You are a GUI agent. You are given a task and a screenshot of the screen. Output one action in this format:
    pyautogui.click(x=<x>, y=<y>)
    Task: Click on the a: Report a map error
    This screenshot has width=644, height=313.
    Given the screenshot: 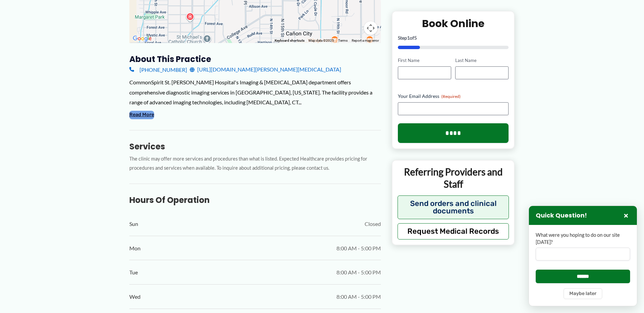 What is the action you would take?
    pyautogui.click(x=365, y=40)
    